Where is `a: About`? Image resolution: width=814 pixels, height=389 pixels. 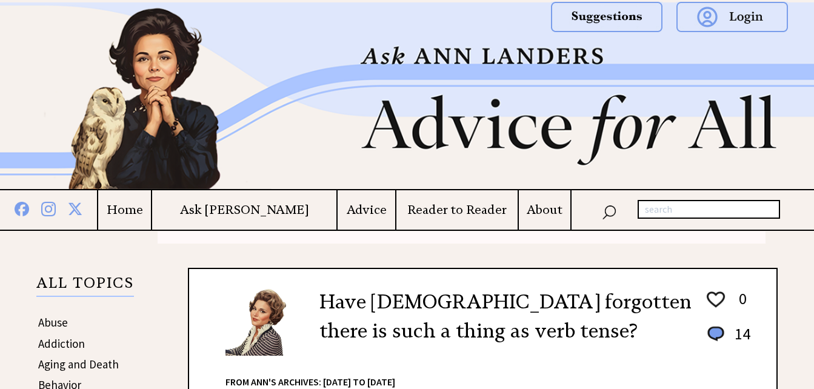
a: About is located at coordinates (545, 210).